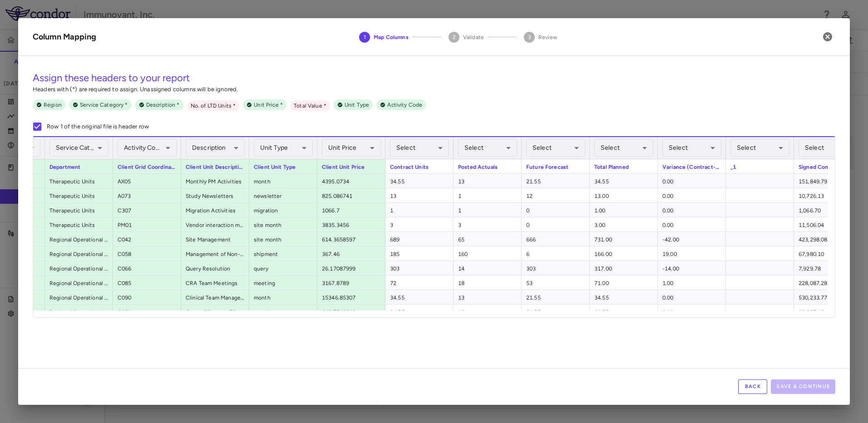 Image resolution: width=868 pixels, height=423 pixels. What do you see at coordinates (556, 195) in the screenshot?
I see `div: 12` at bounding box center [556, 195].